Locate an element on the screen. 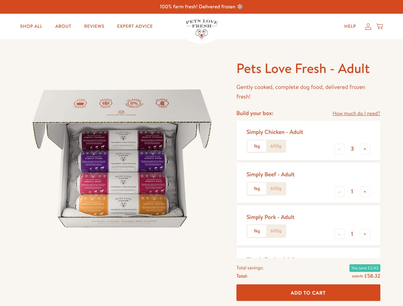  a: About is located at coordinates (63, 26).